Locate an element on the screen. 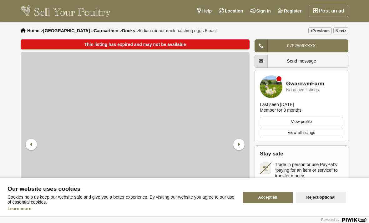  div: This listing has expired and may not be available is located at coordinates (135, 44).